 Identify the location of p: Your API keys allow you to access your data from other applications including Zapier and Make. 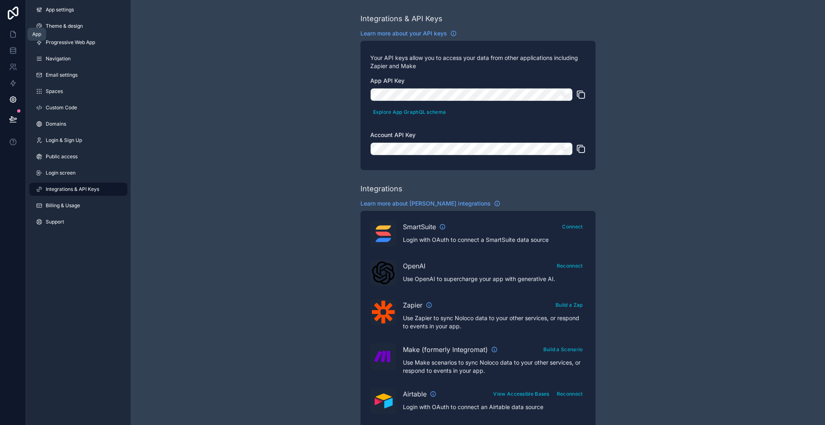
(478, 62).